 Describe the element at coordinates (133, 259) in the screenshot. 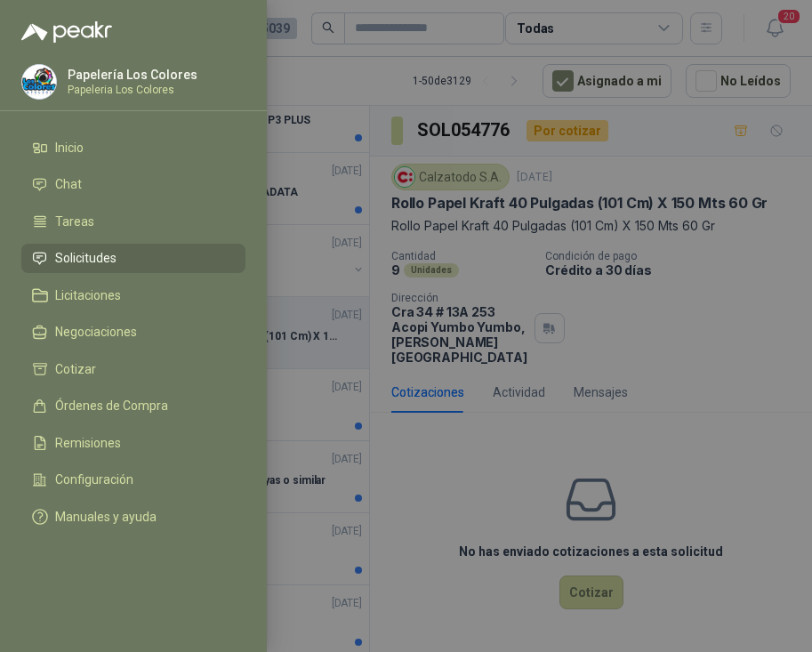

I see `a: Solicitudes` at that location.